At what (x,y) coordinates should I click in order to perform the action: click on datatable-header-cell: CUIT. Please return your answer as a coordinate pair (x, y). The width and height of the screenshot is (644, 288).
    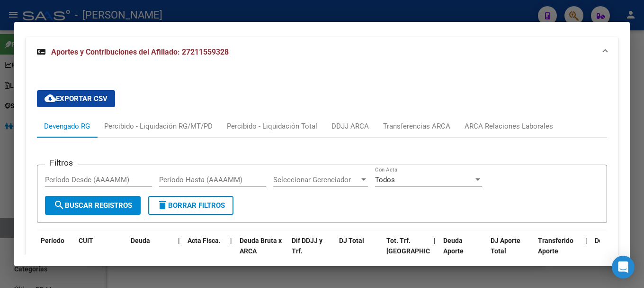
    Looking at the image, I should click on (101, 251).